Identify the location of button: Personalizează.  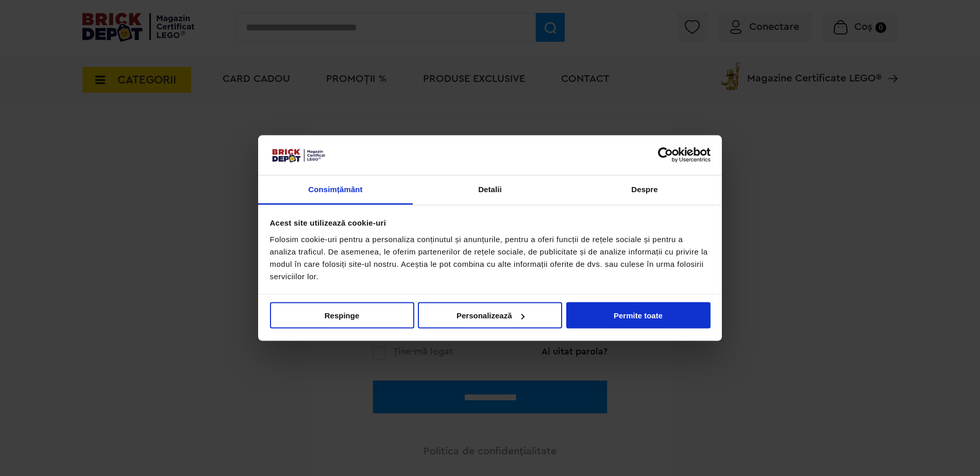
(490, 315).